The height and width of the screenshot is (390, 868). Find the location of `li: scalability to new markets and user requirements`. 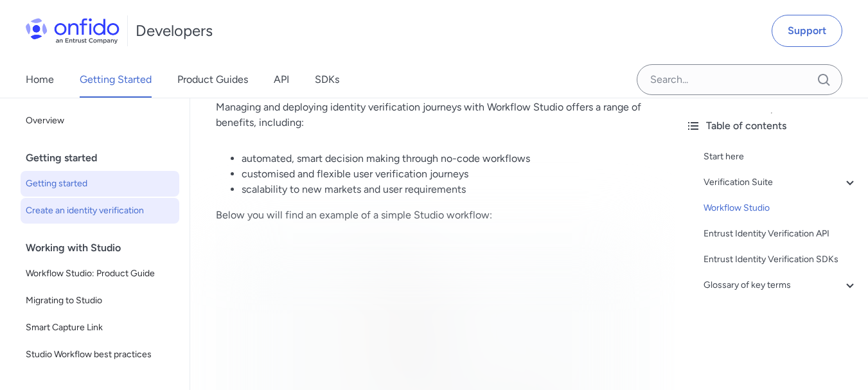

li: scalability to new markets and user requirements is located at coordinates (445, 190).